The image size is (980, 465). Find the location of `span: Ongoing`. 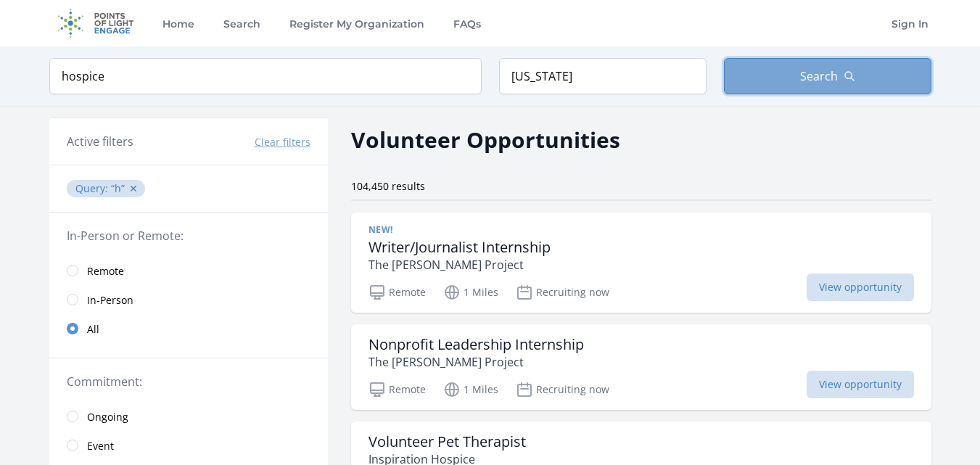

span: Ongoing is located at coordinates (107, 418).